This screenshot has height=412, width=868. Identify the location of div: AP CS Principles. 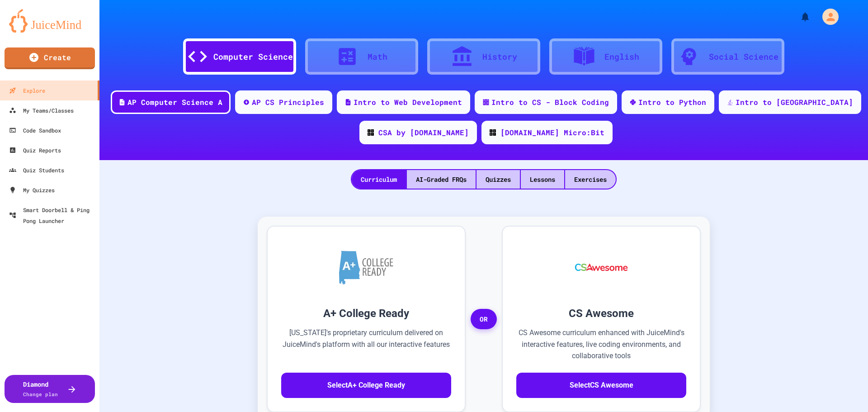
(288, 102).